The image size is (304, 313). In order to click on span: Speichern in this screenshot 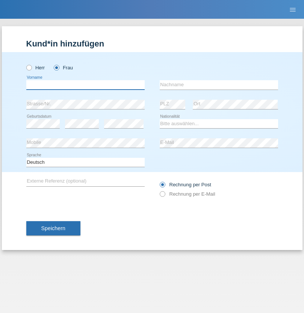, I will do `click(53, 229)`.